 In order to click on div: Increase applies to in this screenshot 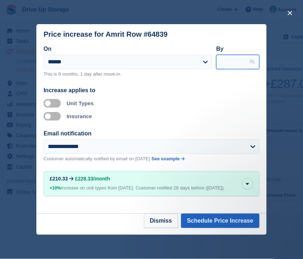, I will do `click(151, 90)`.